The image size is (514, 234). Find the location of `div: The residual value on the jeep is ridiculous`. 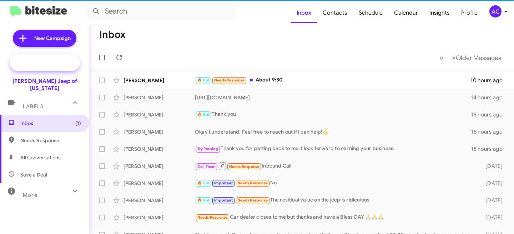

div: The residual value on the jeep is ridiculous is located at coordinates (336, 200).